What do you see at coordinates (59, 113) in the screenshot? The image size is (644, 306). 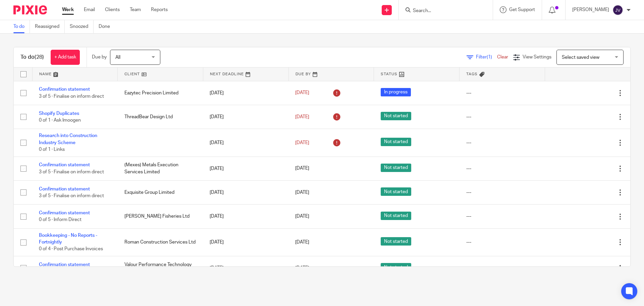 I see `a: Shopify Duplicates` at bounding box center [59, 113].